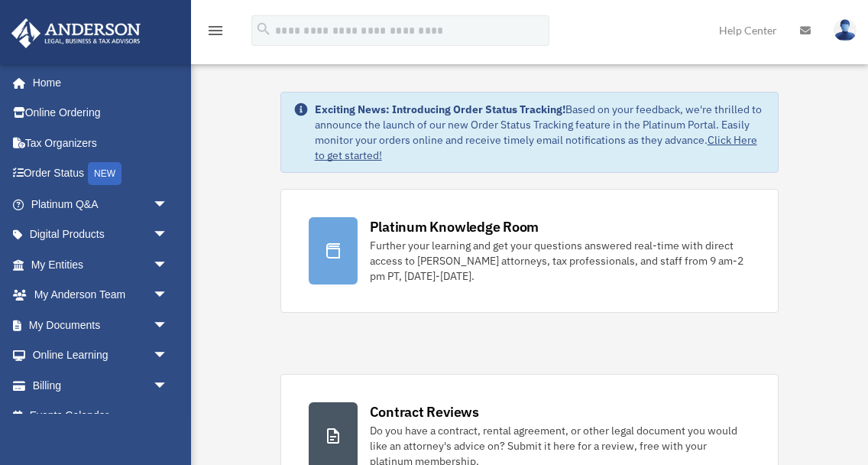  What do you see at coordinates (101, 173) in the screenshot?
I see `a: Order StatusNEW` at bounding box center [101, 173].